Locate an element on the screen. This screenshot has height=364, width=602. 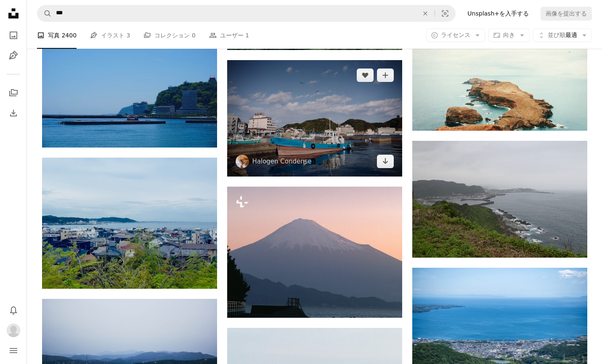
img: 丘からの海の眺め is located at coordinates (499, 199).